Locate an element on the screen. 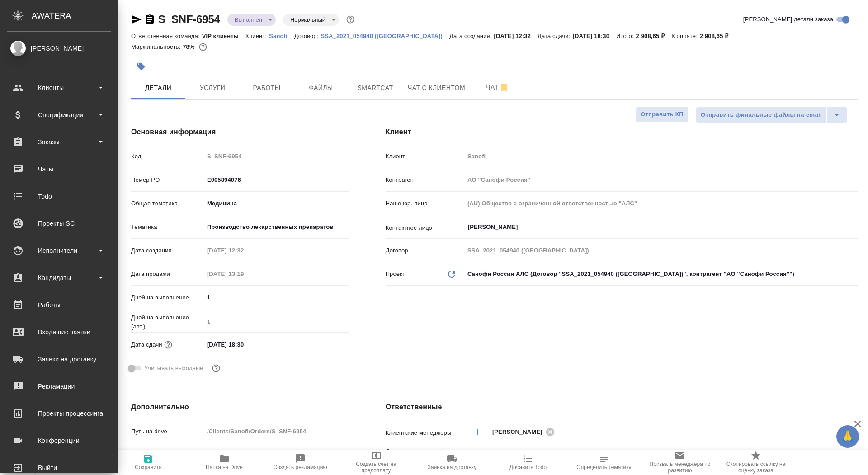 The height and width of the screenshot is (475, 868). span: Smartcat is located at coordinates (376, 88).